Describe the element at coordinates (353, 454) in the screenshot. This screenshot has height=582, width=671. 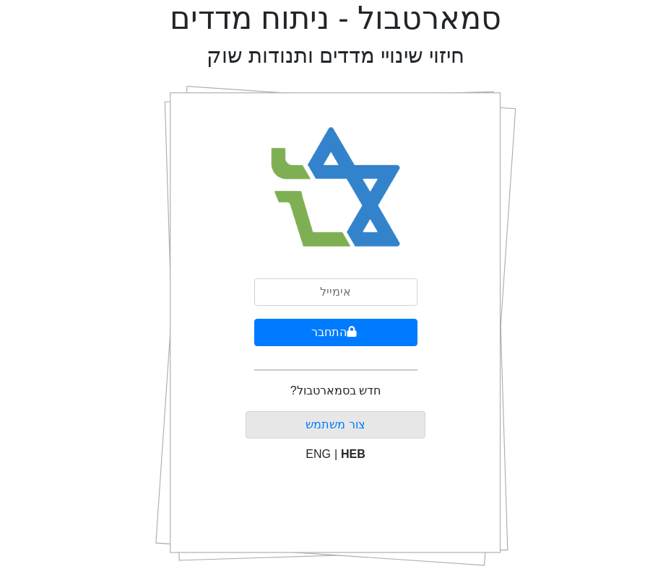
I see `span: HEB` at that location.